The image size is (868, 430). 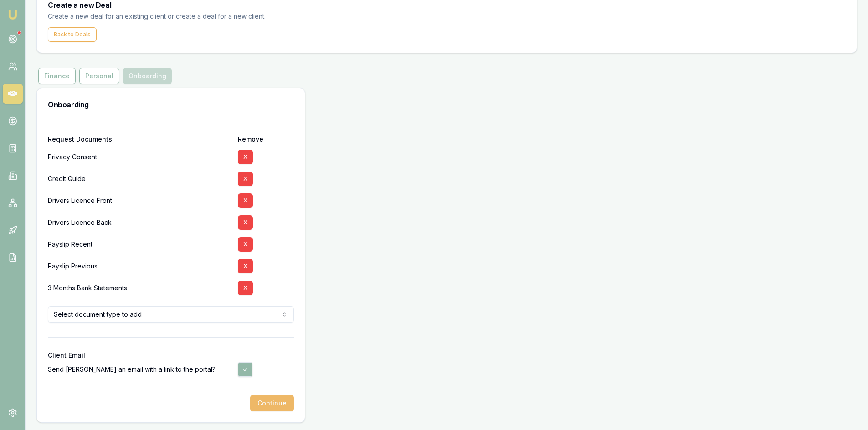 What do you see at coordinates (272, 403) in the screenshot?
I see `button: Continue` at bounding box center [272, 403].